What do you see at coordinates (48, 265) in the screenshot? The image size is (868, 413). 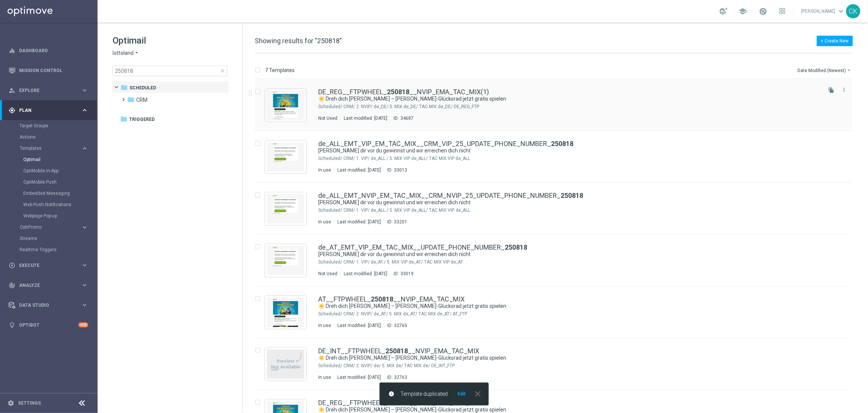 I see `div: play_circle_outline Execute keyboard_arrow_right` at bounding box center [48, 265].